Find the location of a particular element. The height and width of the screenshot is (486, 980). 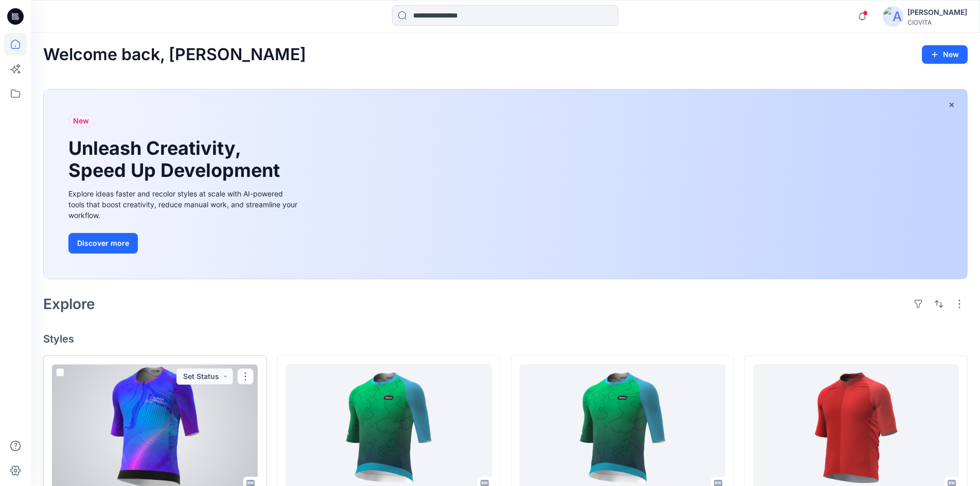

a: Discover more is located at coordinates (184, 243).